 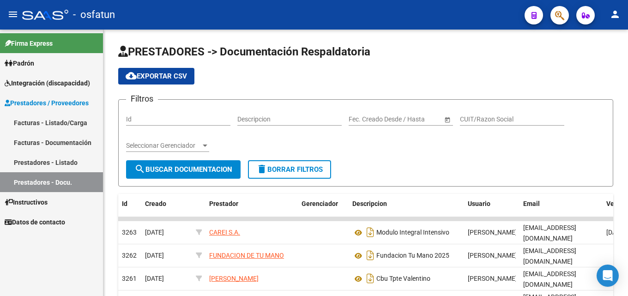 What do you see at coordinates (252, 209) in the screenshot?
I see `datatable-header-cell: Prestador` at bounding box center [252, 209].